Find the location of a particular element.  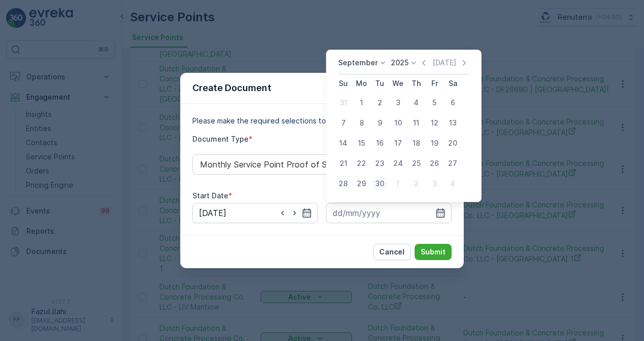

div: 26 is located at coordinates (434, 163).